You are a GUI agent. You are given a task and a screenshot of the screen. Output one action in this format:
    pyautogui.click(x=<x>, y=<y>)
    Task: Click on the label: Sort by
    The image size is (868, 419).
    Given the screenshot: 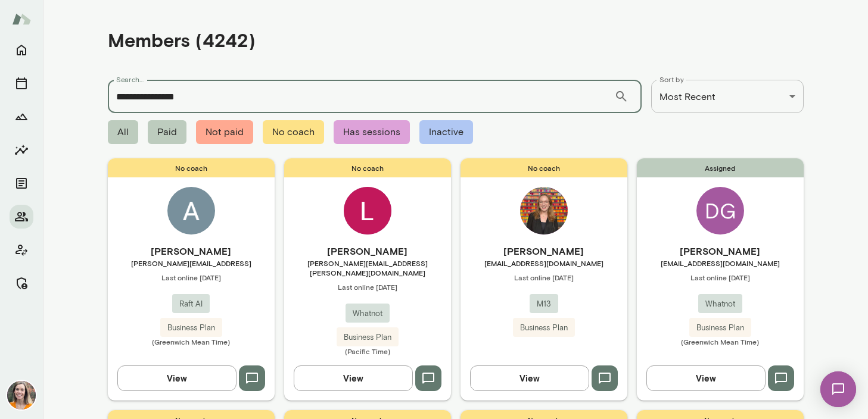 What is the action you would take?
    pyautogui.click(x=671, y=79)
    